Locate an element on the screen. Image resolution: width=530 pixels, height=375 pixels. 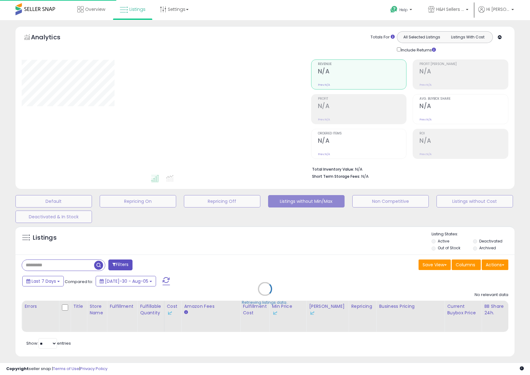
div: Include Returns is located at coordinates (418, 50).